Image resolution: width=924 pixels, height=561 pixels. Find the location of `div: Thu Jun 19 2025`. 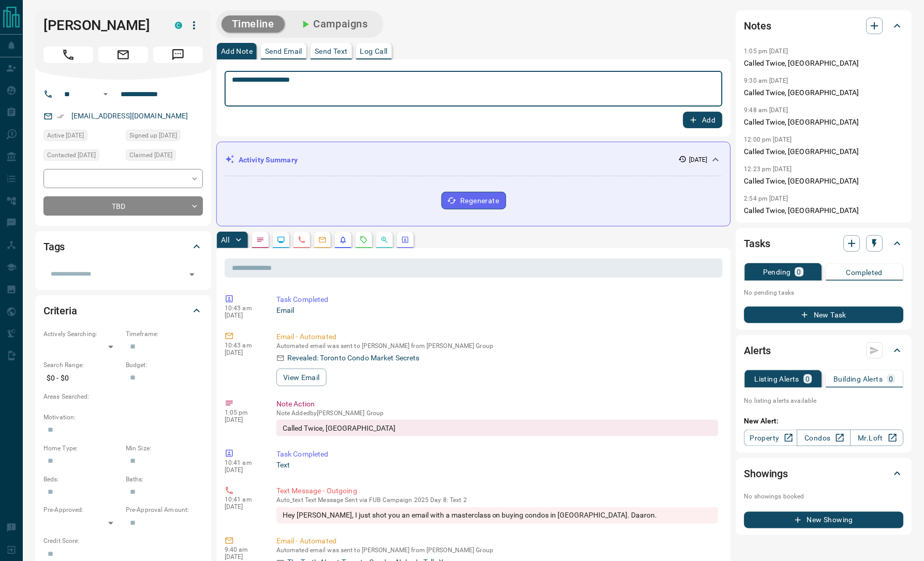

div: Thu Jun 19 2025 is located at coordinates (164, 137).